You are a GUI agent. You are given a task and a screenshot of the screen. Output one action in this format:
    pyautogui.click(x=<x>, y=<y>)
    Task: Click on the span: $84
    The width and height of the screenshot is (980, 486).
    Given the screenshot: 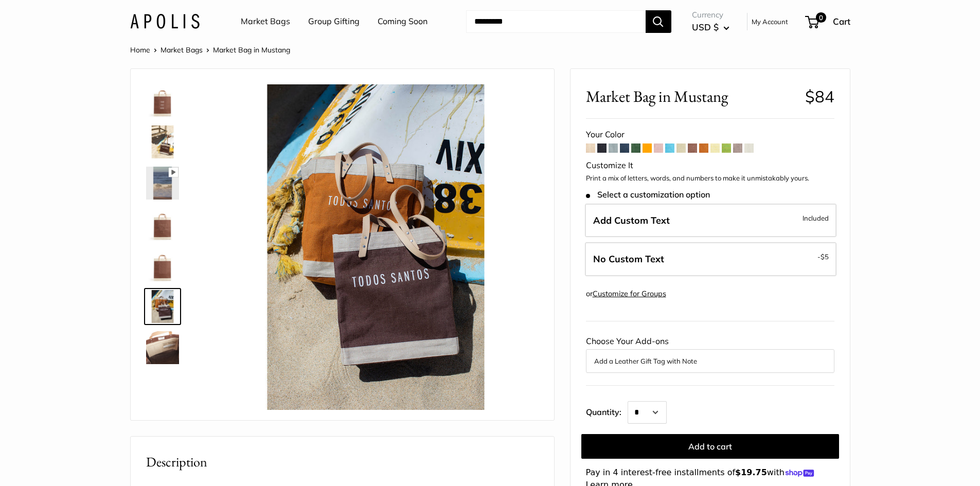 What is the action you would take?
    pyautogui.click(x=819, y=96)
    